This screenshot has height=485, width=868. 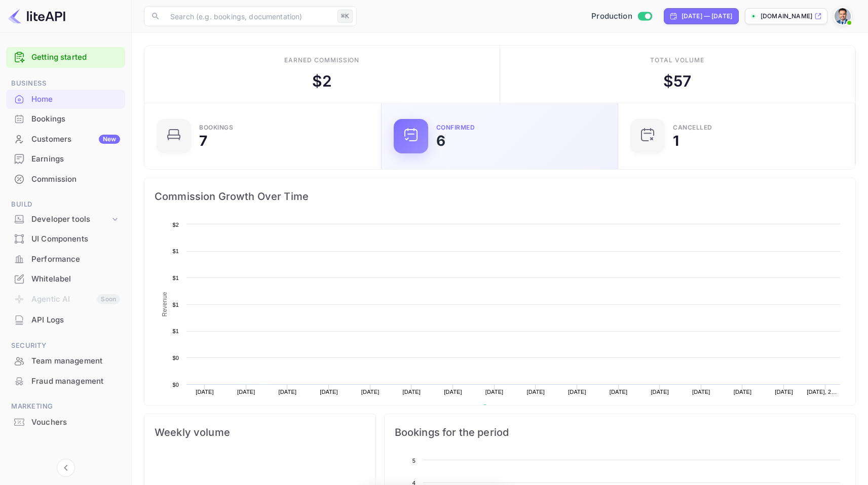 What do you see at coordinates (110, 139) in the screenshot?
I see `div: New` at bounding box center [110, 139].